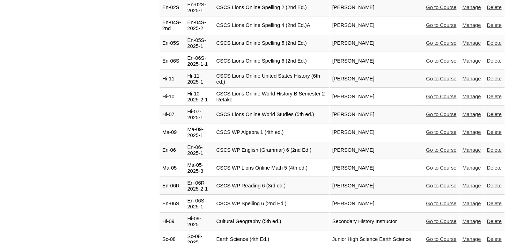  Describe the element at coordinates (271, 132) in the screenshot. I see `td: CSCS WP Algebra 1 (4th ed.)` at that location.